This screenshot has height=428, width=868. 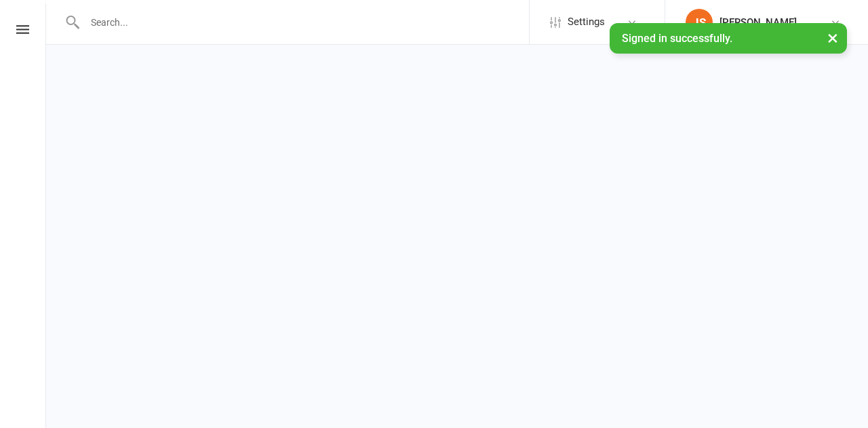 I want to click on div: JS, so click(x=699, y=22).